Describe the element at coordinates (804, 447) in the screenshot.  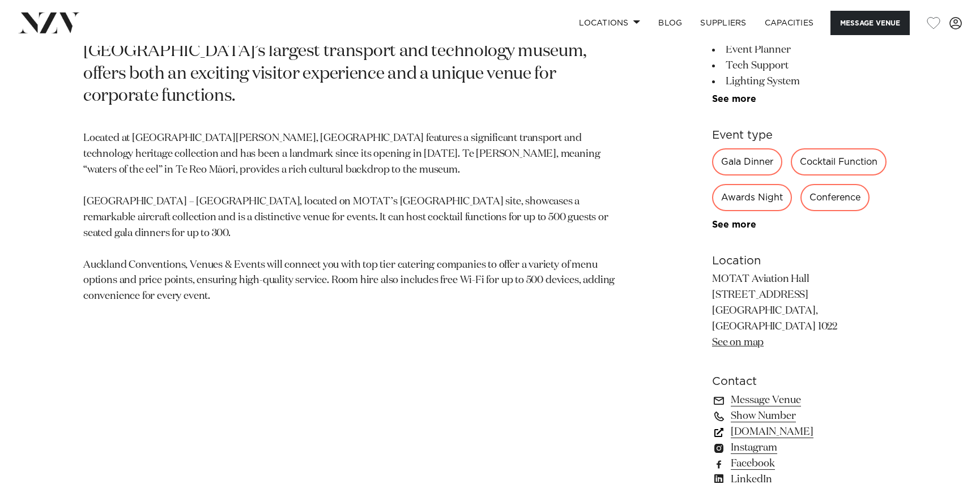
I see `a: Instagram` at that location.